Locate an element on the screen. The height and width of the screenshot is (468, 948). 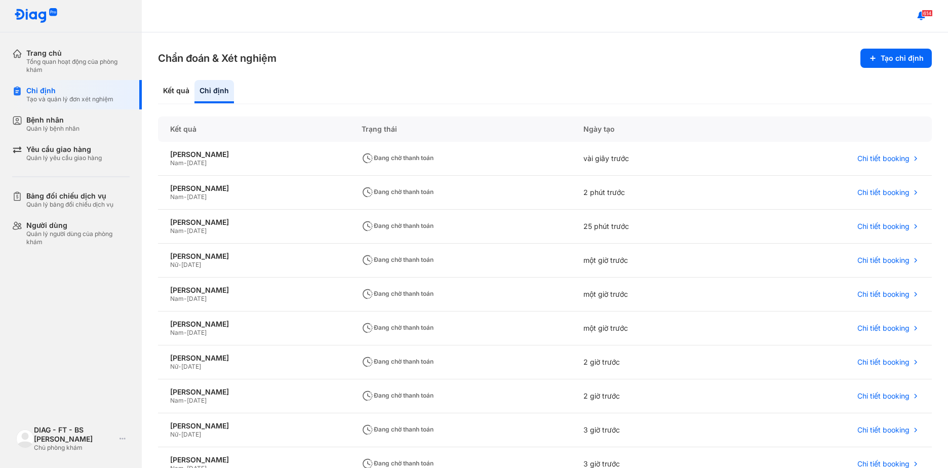
div: Trạng thái is located at coordinates (460, 129).